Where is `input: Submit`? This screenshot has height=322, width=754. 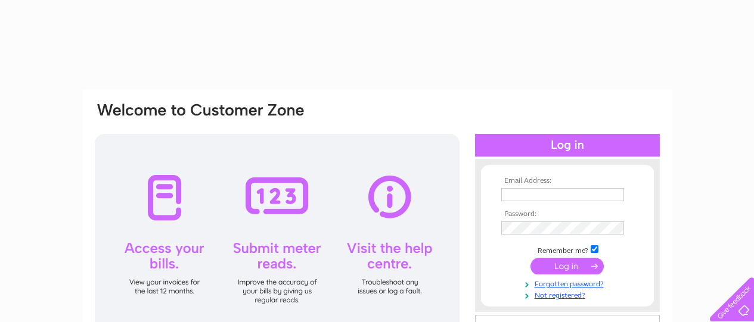 input: Submit is located at coordinates (567, 266).